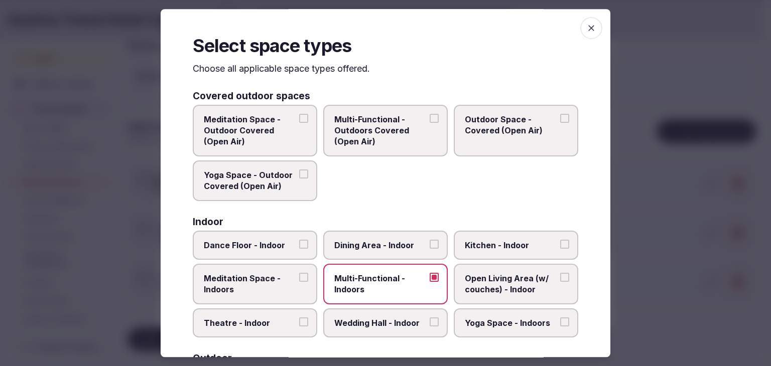 Image resolution: width=771 pixels, height=366 pixels. I want to click on button: Meditation Space - Outdoor Covered (Open Air), so click(304, 118).